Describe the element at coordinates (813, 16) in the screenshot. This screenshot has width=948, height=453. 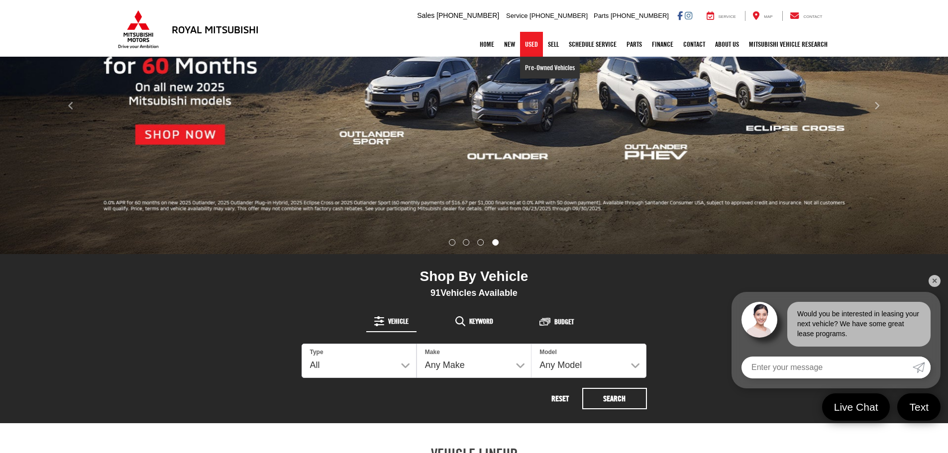
I see `span: Contact` at that location.